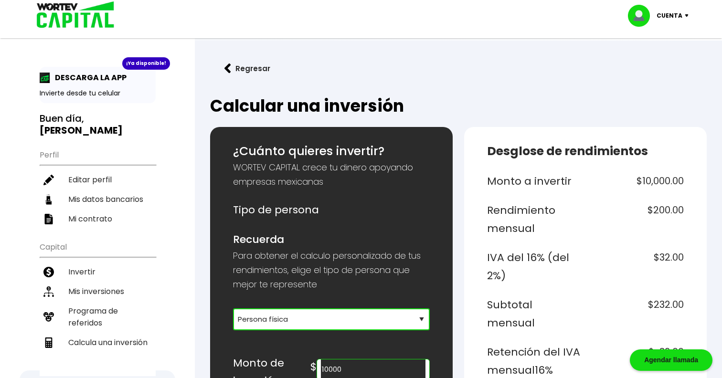  Describe the element at coordinates (97, 272) in the screenshot. I see `a: Invertir` at that location.